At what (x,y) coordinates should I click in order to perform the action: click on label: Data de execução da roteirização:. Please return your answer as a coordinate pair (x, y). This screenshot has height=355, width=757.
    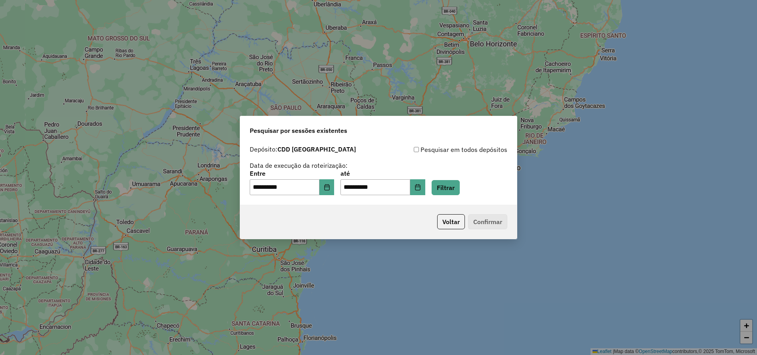
    Looking at the image, I should click on (298, 165).